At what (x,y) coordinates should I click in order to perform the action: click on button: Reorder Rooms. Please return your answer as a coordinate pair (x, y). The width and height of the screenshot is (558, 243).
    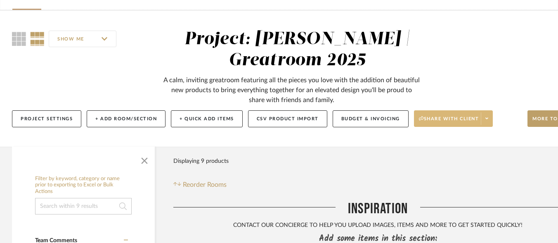
    Looking at the image, I should click on (200, 185).